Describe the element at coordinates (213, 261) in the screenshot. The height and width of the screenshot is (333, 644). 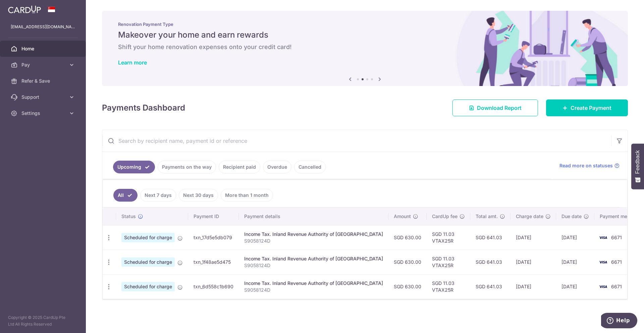
I see `td: txn_1f48ae5d475` at that location.